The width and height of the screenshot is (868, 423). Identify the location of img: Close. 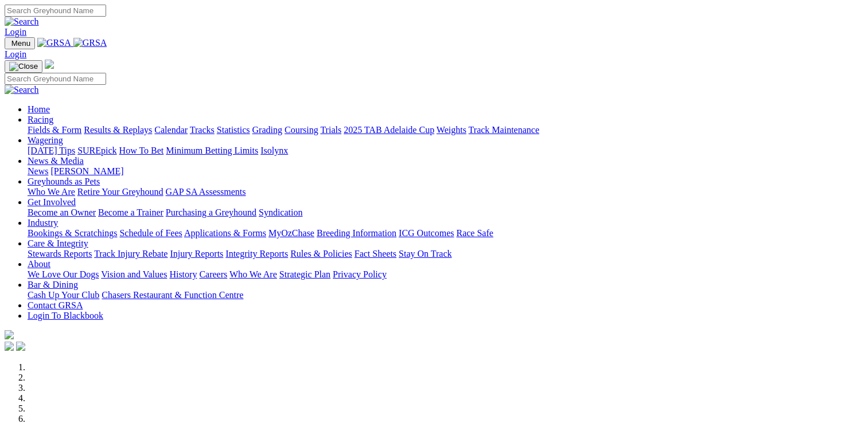
(24, 67).